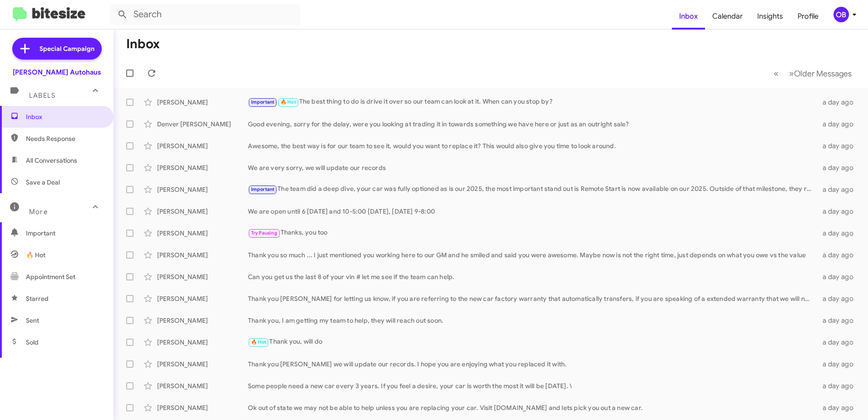 This screenshot has width=868, height=420. What do you see at coordinates (205, 15) in the screenshot?
I see `input: Search` at bounding box center [205, 15].